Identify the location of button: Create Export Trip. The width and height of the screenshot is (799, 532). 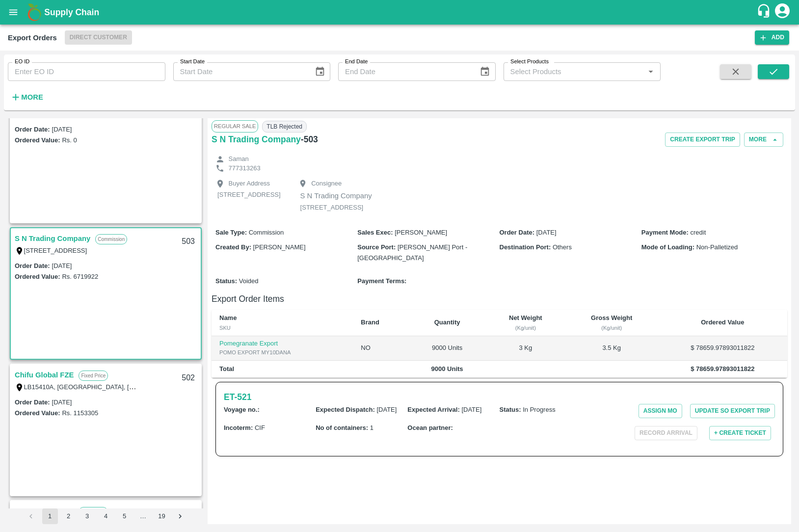
(702, 139).